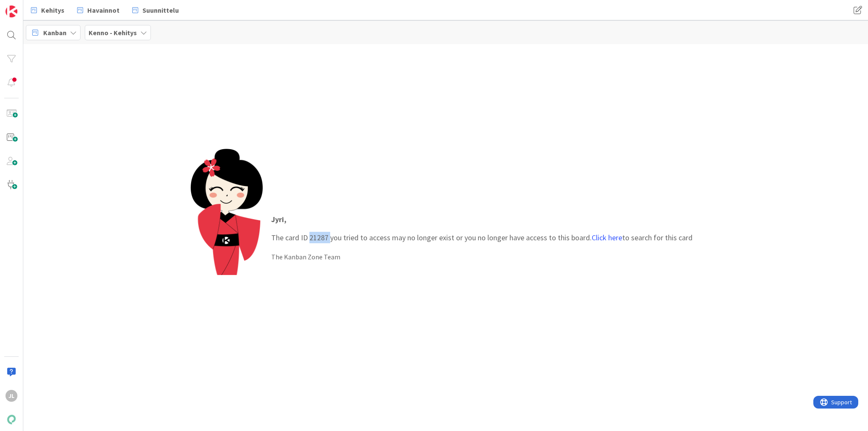  I want to click on a: Havainnot, so click(99, 10).